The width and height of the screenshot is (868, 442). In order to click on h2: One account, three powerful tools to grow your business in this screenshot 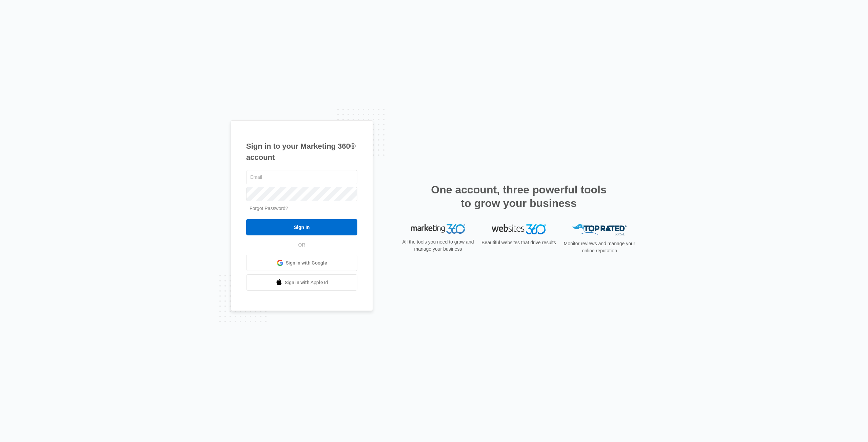, I will do `click(519, 196)`.